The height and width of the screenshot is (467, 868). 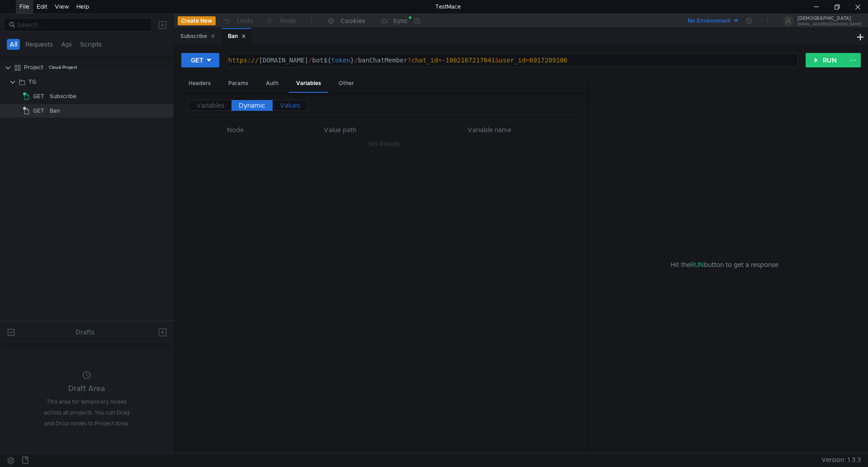 I want to click on div: TG, so click(x=32, y=82).